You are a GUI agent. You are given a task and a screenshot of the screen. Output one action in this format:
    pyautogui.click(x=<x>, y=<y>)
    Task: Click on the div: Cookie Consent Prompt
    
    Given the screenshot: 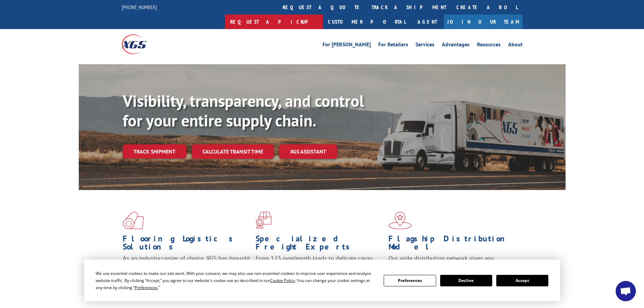 What is the action you would take?
    pyautogui.click(x=322, y=280)
    